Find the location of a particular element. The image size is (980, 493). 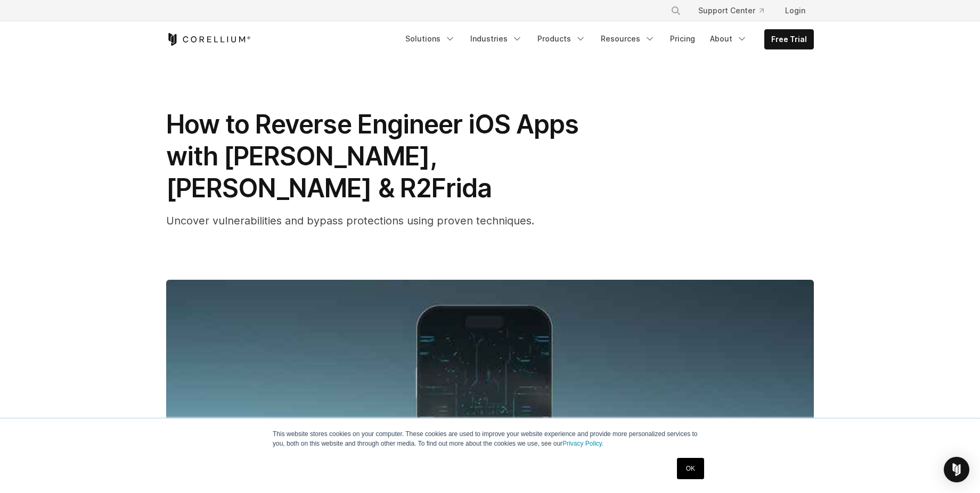

div: Open Intercom Messenger is located at coordinates (957, 470).